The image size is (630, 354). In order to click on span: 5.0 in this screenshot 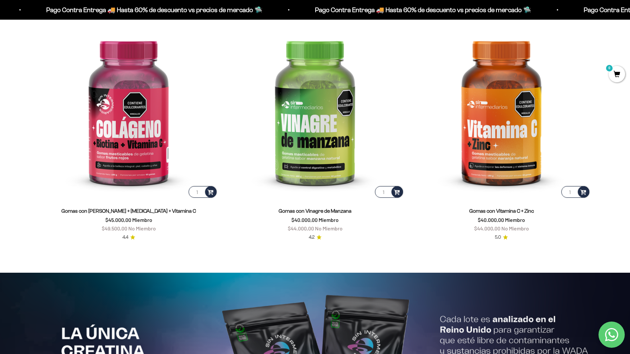, I will do `click(498, 238)`.